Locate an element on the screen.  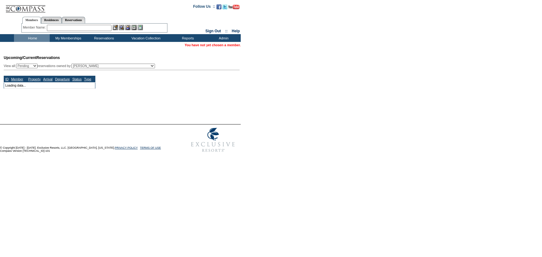
a: Arrival is located at coordinates (48, 79).